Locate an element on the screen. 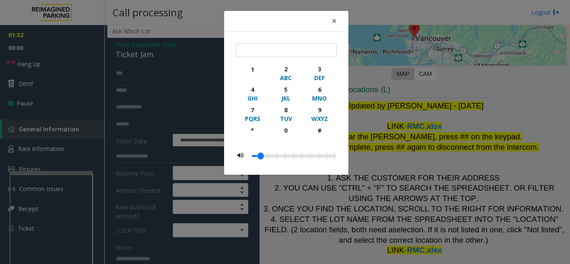  div: DEF is located at coordinates (319, 78).